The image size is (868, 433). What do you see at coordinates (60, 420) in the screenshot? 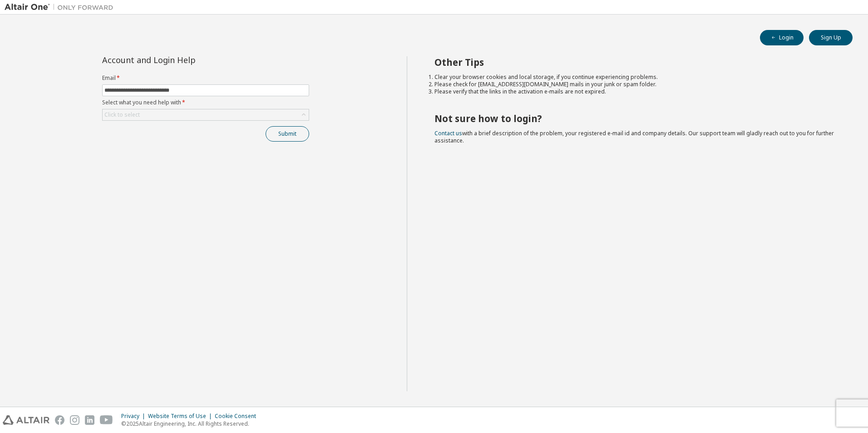
I see `img: facebook.svg` at bounding box center [60, 420].